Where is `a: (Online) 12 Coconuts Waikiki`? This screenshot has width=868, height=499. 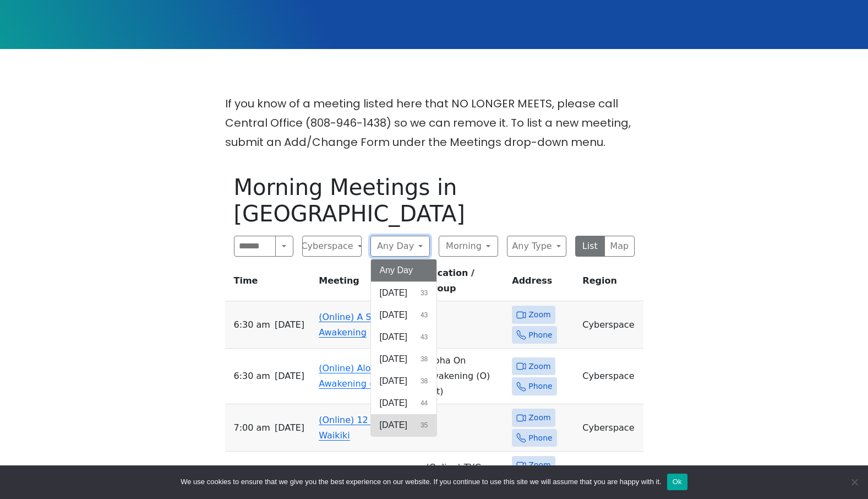 a: (Online) 12 Coconuts Waikiki is located at coordinates (364, 428).